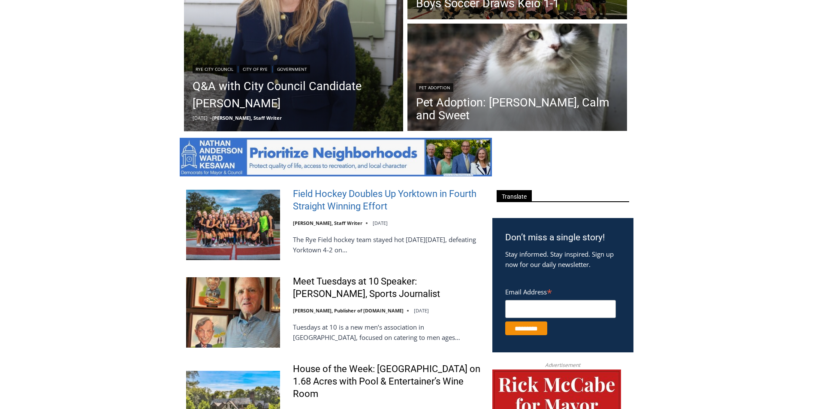 This screenshot has height=409, width=817. Describe the element at coordinates (387, 200) in the screenshot. I see `a: Field Hockey Doubles Up Yorktown in Fourth Straight Winning Effort` at that location.